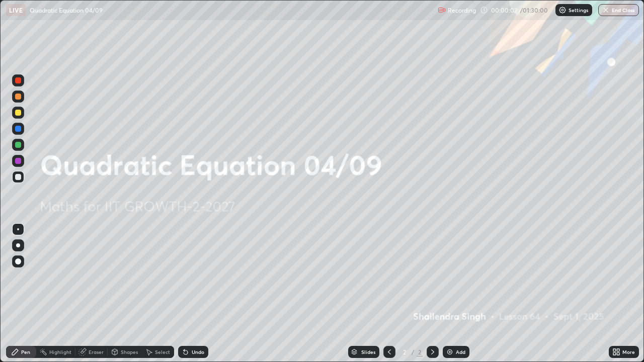  Describe the element at coordinates (96, 352) in the screenshot. I see `div: Eraser` at that location.